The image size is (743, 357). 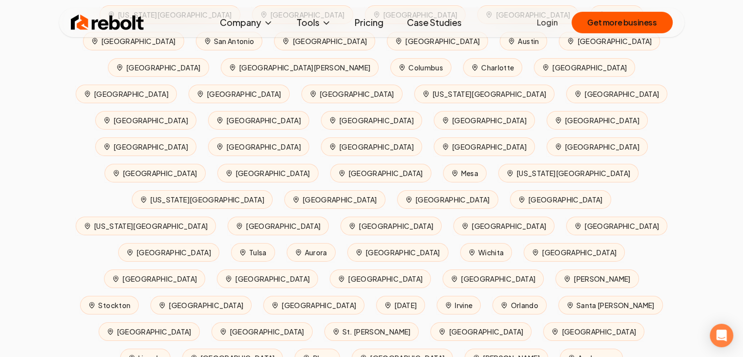 What do you see at coordinates (520, 305) in the screenshot?
I see `a: Orlando` at bounding box center [520, 305].